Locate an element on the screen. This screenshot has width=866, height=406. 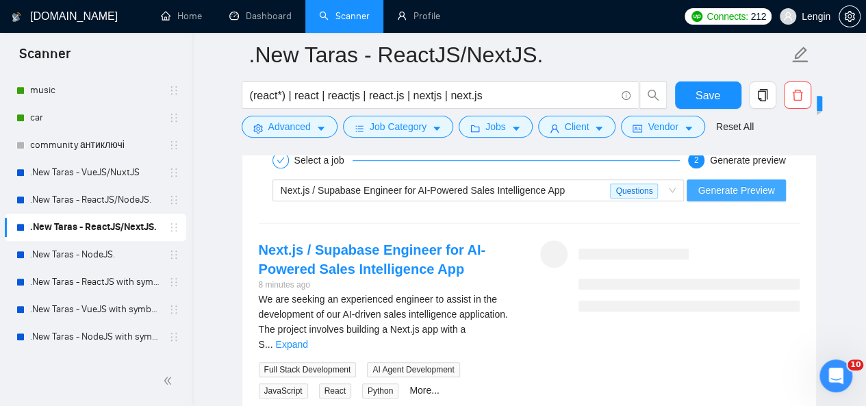
a: .New Taras - VueJS with symbols is located at coordinates (95, 309).